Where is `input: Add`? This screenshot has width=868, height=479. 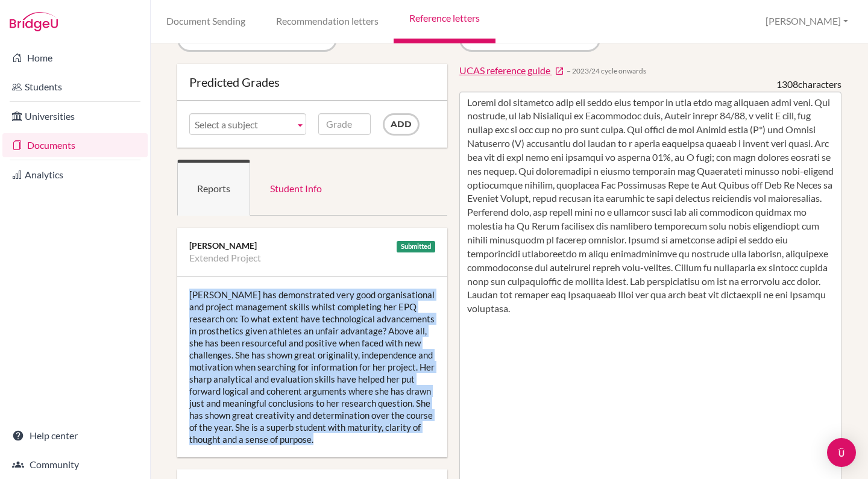
input: Add is located at coordinates (401, 125).